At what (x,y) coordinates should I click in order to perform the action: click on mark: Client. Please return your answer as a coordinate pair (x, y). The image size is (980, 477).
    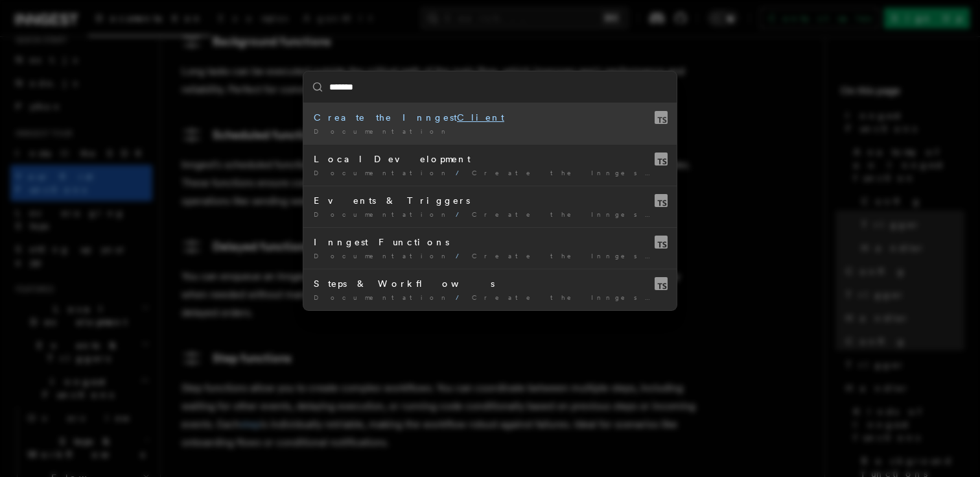
    Looking at the image, I should click on (480, 118).